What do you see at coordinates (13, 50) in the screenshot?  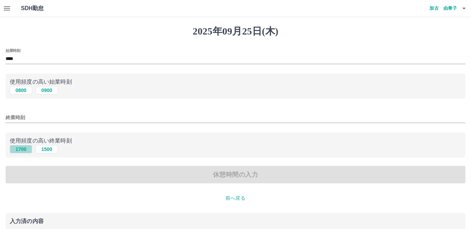 I see `label: 始業時刻` at bounding box center [13, 50].